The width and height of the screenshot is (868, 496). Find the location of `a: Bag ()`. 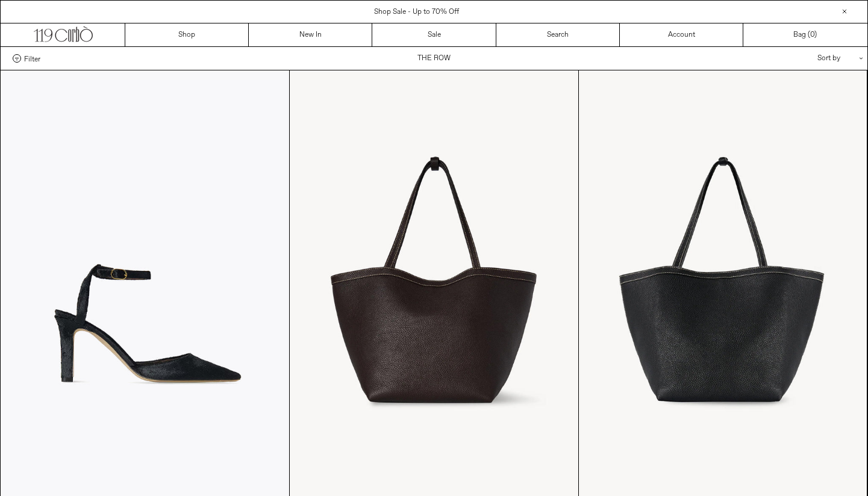

a: Bag () is located at coordinates (805, 35).